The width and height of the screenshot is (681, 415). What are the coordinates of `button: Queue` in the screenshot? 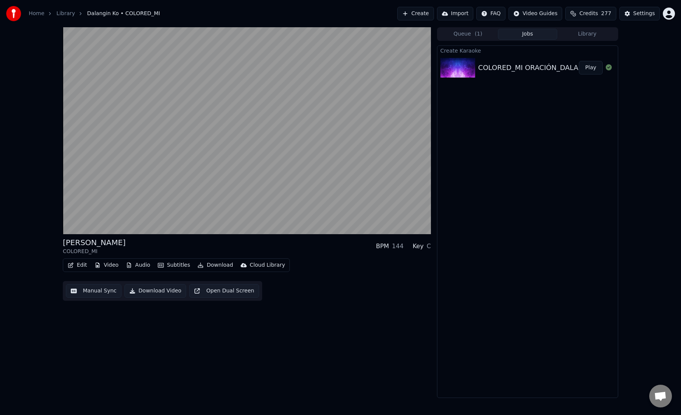 It's located at (468, 34).